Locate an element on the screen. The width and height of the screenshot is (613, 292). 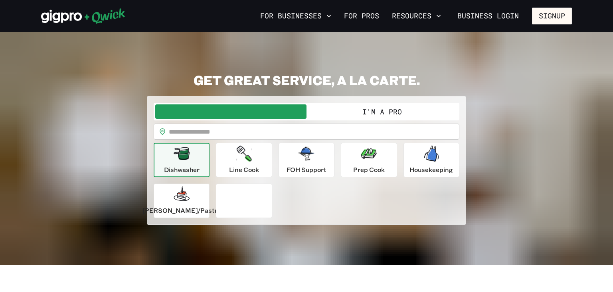
p: Housekeeping is located at coordinates (431, 169).